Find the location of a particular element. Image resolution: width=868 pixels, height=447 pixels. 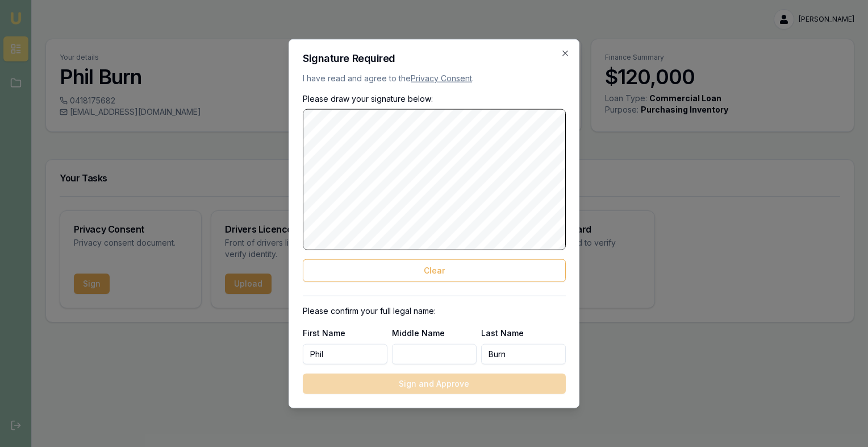

p: Please draw your signature below: is located at coordinates (434, 99).